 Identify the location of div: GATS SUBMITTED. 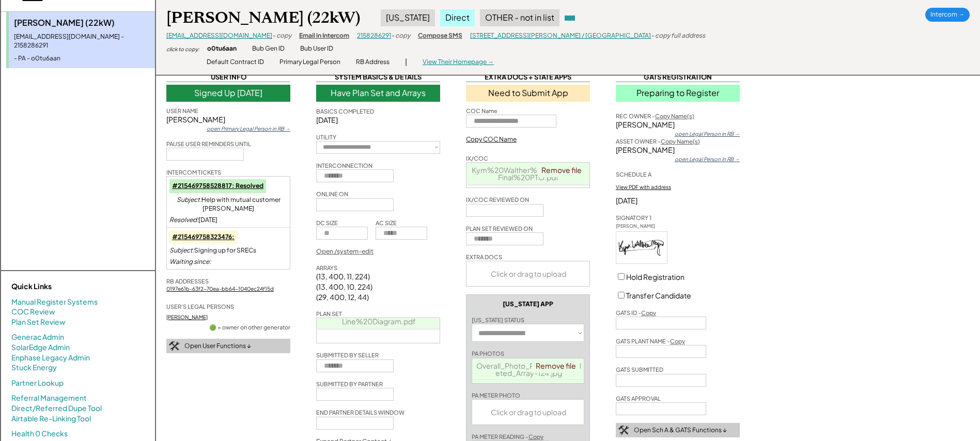
(639, 369).